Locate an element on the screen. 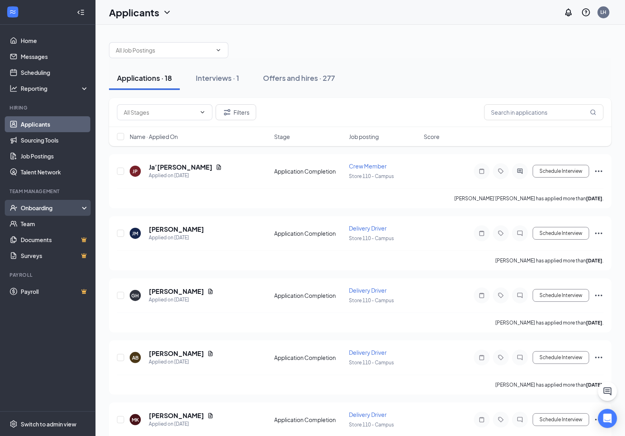 The height and width of the screenshot is (436, 625). svg: Analysis is located at coordinates (14, 88).